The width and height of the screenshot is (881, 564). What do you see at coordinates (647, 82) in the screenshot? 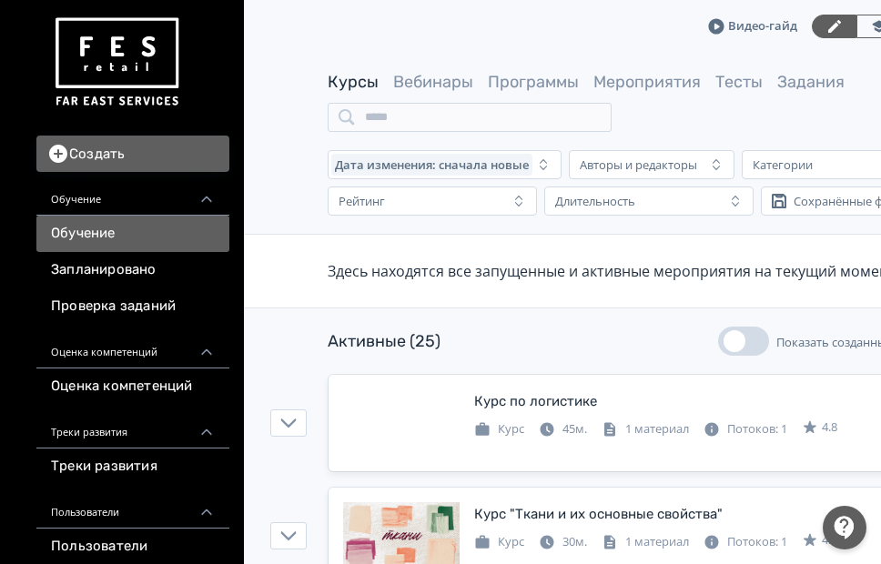
I see `a: Мероприятия` at bounding box center [647, 82].